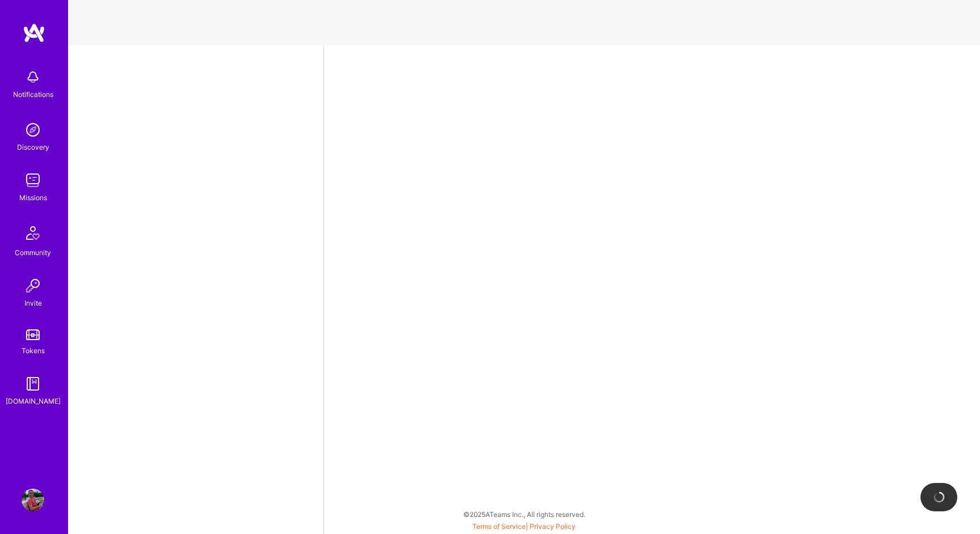 The image size is (980, 534). I want to click on img: teamwork, so click(33, 180).